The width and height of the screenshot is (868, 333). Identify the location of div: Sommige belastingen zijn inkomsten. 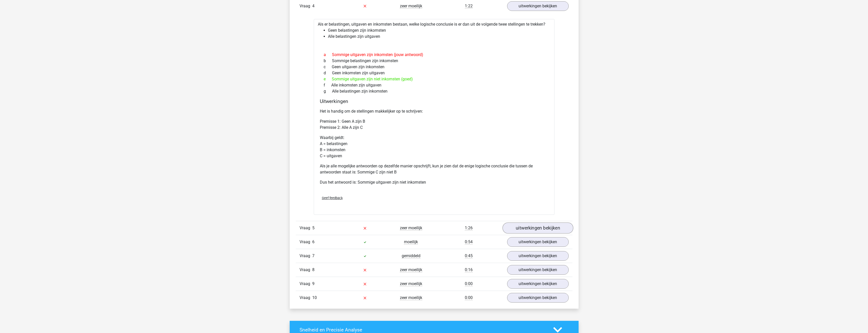
(434, 61).